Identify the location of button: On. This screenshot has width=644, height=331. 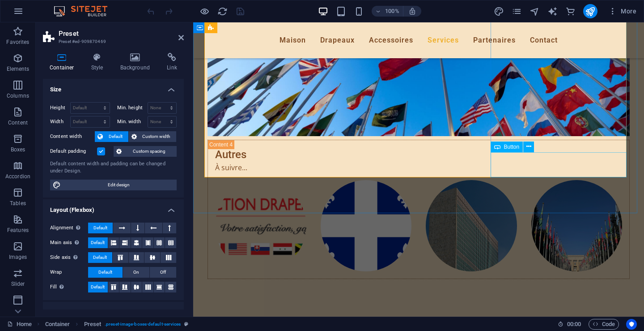
(136, 272).